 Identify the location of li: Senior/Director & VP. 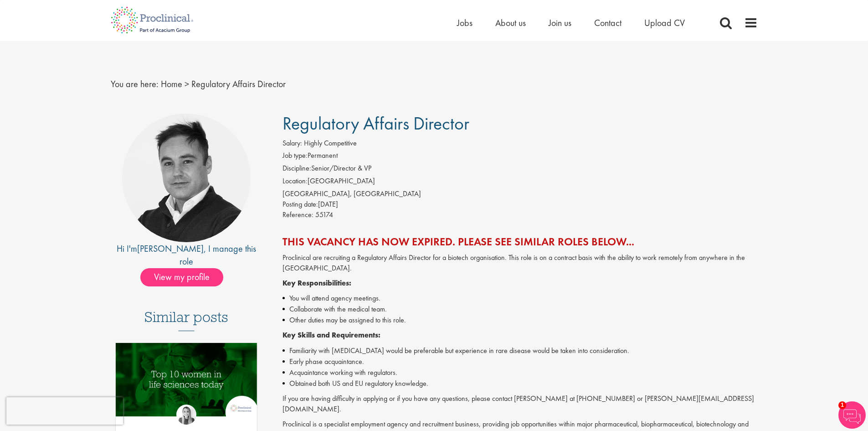
(520, 170).